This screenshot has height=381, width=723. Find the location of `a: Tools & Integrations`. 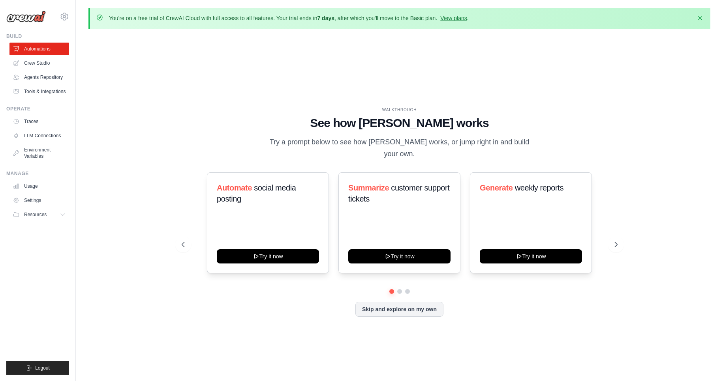

a: Tools & Integrations is located at coordinates (39, 92).